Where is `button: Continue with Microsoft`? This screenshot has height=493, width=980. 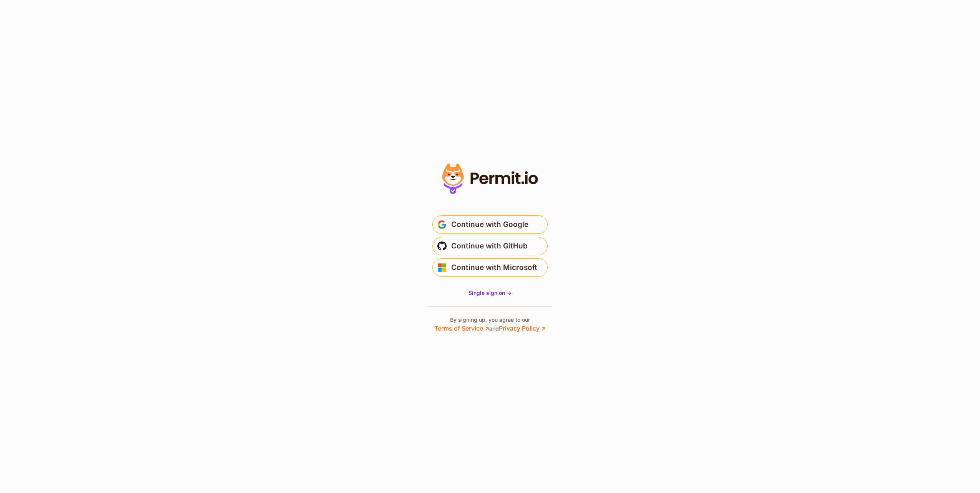 button: Continue with Microsoft is located at coordinates (490, 267).